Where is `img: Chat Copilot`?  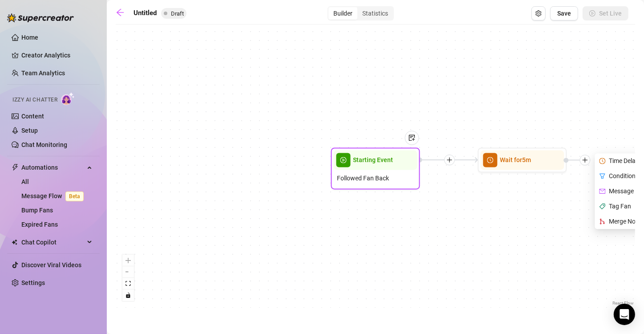
img: Chat Copilot is located at coordinates (14, 242).